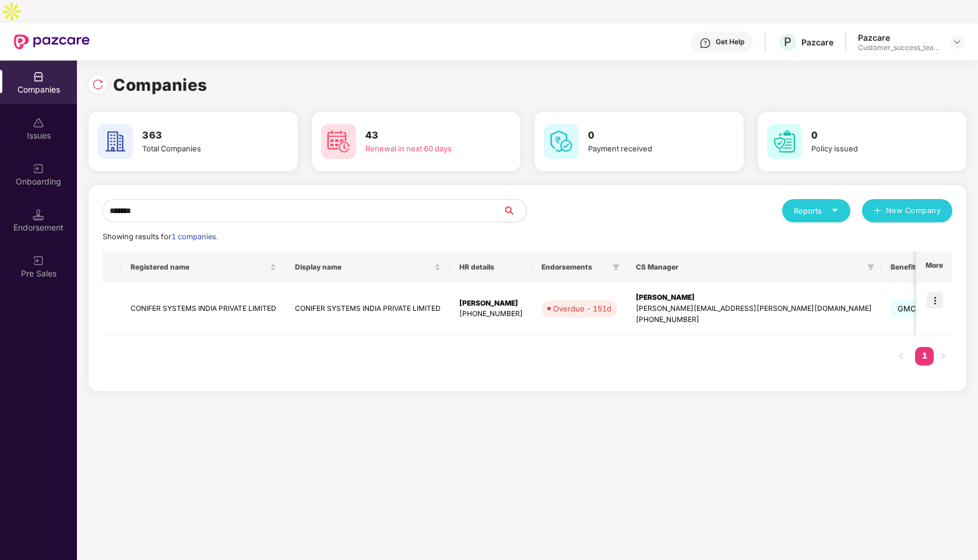 This screenshot has width=978, height=560. I want to click on h1: Companies, so click(161, 85).